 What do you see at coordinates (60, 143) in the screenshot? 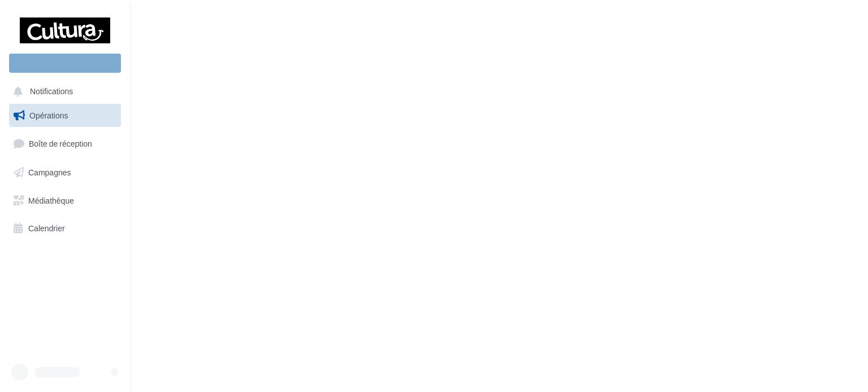
I see `span: Boîte de réception` at bounding box center [60, 143].